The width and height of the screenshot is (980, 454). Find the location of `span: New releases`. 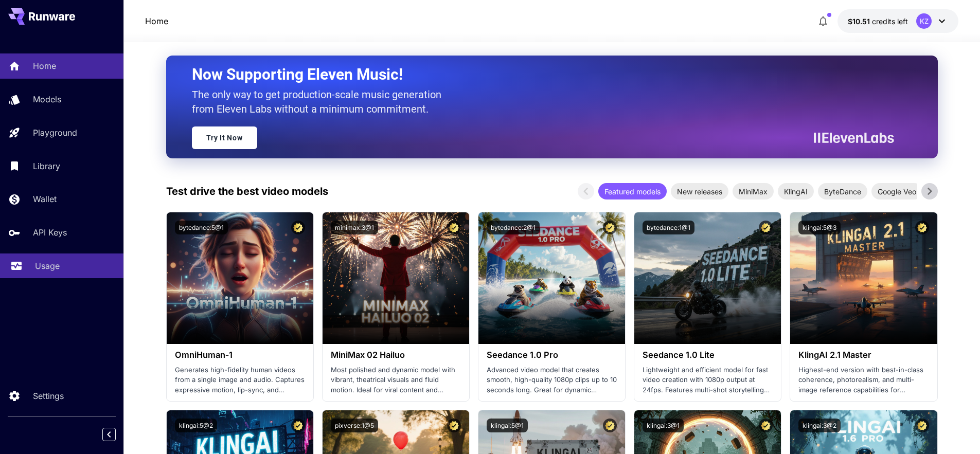

span: New releases is located at coordinates (700, 191).